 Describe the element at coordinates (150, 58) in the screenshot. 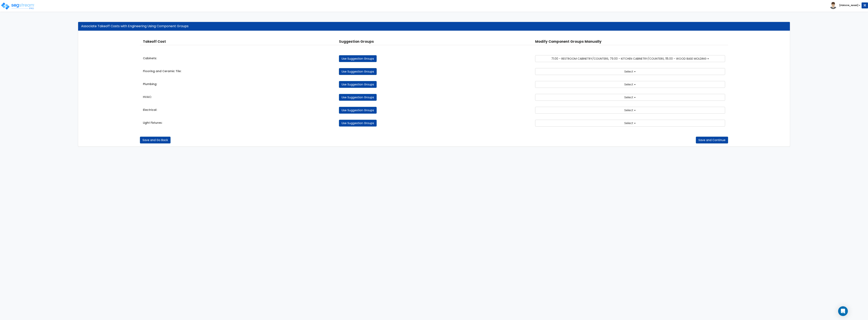

I see `label: Cabinets:` at that location.